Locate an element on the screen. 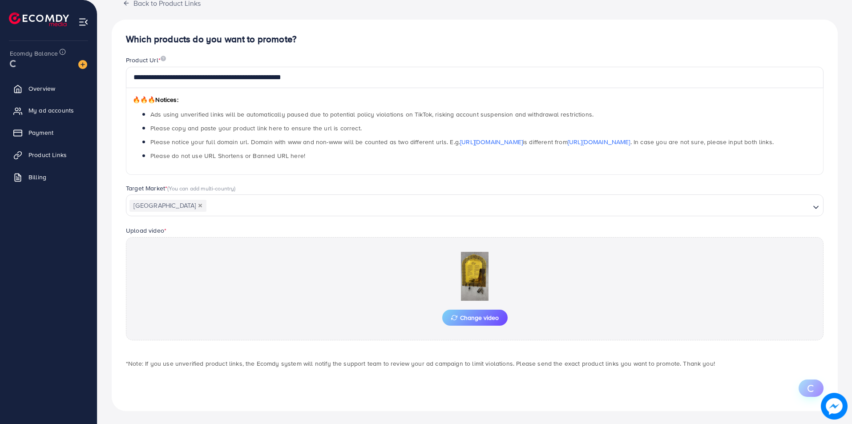 Image resolution: width=852 pixels, height=424 pixels. label: Upload video is located at coordinates (146, 230).